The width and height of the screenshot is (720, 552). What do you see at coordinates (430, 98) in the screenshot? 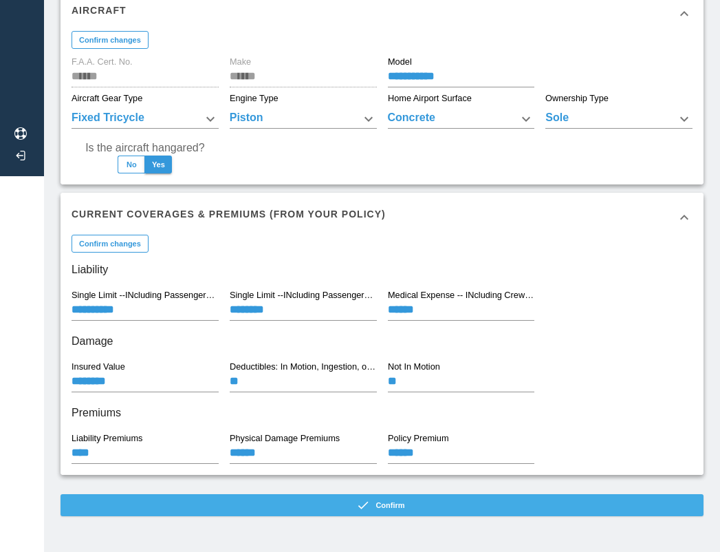
I see `label: Home Airport Surface` at bounding box center [430, 98].